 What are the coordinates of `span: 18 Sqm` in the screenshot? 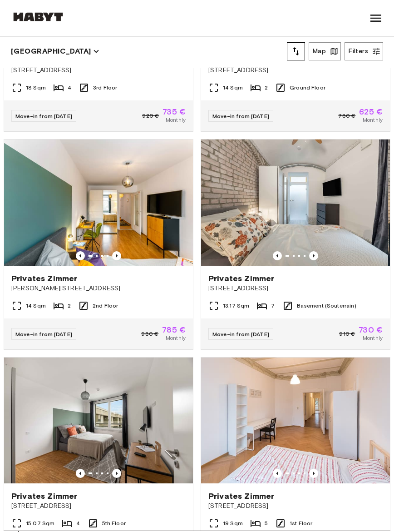 It's located at (36, 88).